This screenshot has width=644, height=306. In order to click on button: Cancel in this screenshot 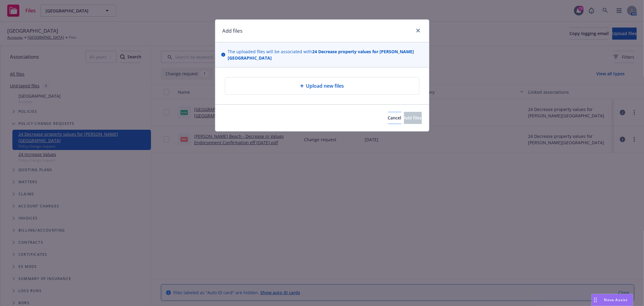, I will do `click(395, 118)`.